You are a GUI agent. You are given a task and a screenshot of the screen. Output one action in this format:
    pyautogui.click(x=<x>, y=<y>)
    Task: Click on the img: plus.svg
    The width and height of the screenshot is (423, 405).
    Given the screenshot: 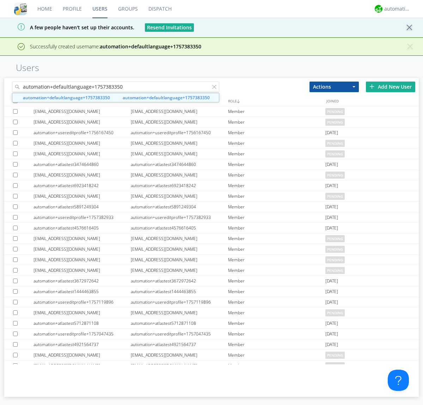 What is the action you would take?
    pyautogui.click(x=372, y=86)
    